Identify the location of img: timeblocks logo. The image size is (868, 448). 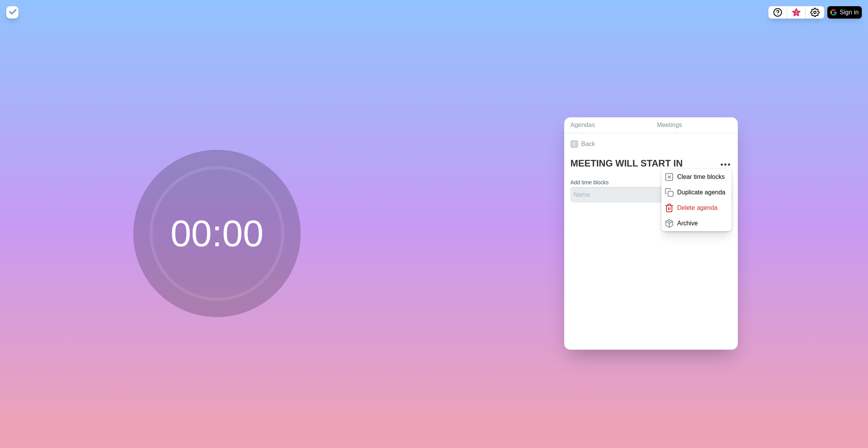
(12, 12).